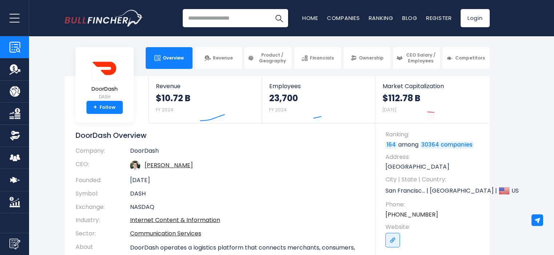  What do you see at coordinates (434, 180) in the screenshot?
I see `span: City | State | Country:` at bounding box center [434, 180].